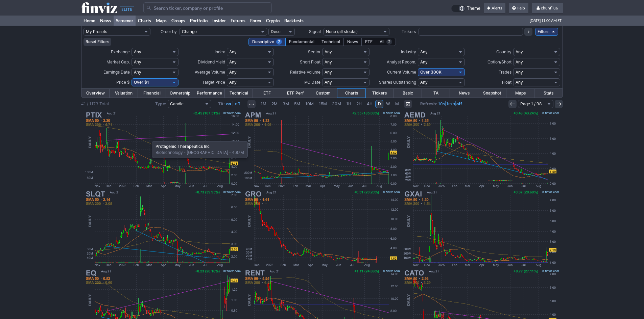 The image size is (644, 319). Describe the element at coordinates (408, 104) in the screenshot. I see `button: Range` at that location.